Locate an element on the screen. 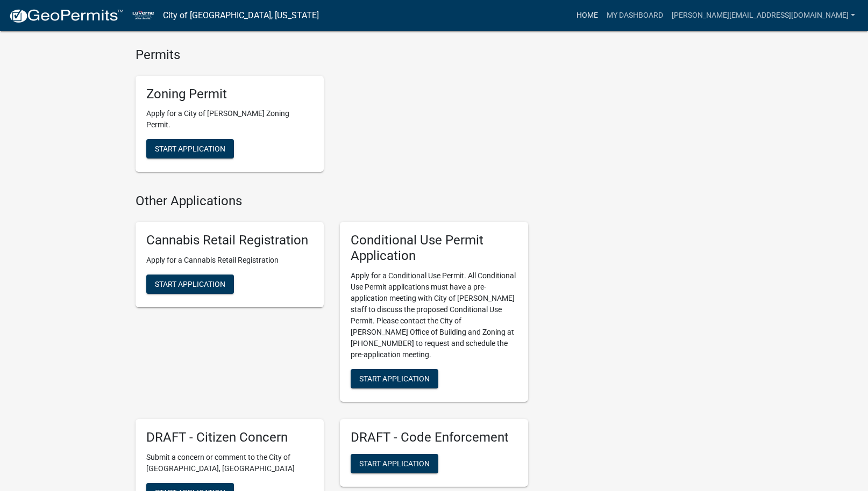 The height and width of the screenshot is (491, 868). p: Apply for a Conditional Use Permit. All Conditional Use Permit applications must have a pre-appli... is located at coordinates (434, 316).